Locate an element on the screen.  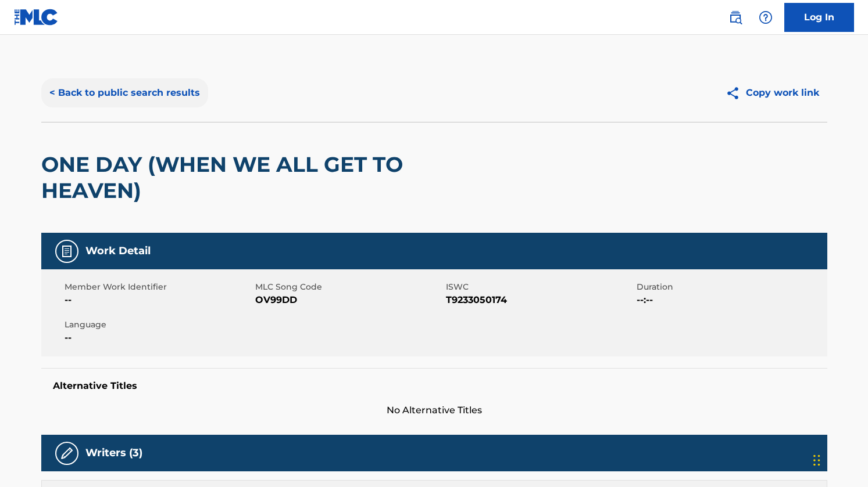
img: Writers is located at coordinates (67, 454).